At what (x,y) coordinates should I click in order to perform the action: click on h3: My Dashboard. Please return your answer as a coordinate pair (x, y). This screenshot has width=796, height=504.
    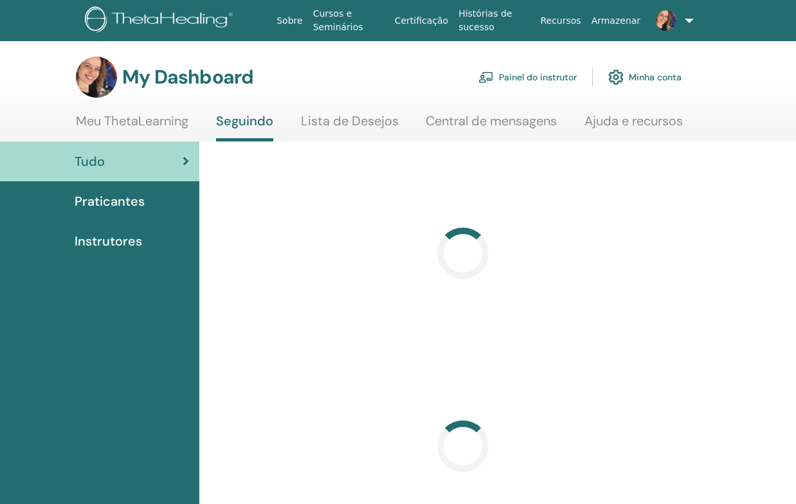
    Looking at the image, I should click on (188, 77).